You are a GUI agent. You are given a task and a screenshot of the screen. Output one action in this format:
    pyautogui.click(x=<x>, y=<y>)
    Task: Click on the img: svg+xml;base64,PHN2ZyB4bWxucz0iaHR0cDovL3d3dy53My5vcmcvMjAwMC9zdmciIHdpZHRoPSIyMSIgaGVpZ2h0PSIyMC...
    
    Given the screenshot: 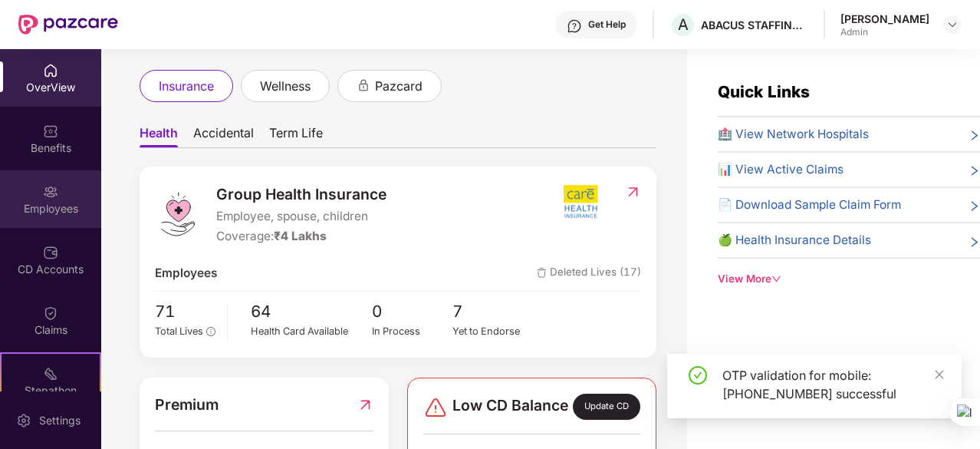 What is the action you would take?
    pyautogui.click(x=51, y=374)
    